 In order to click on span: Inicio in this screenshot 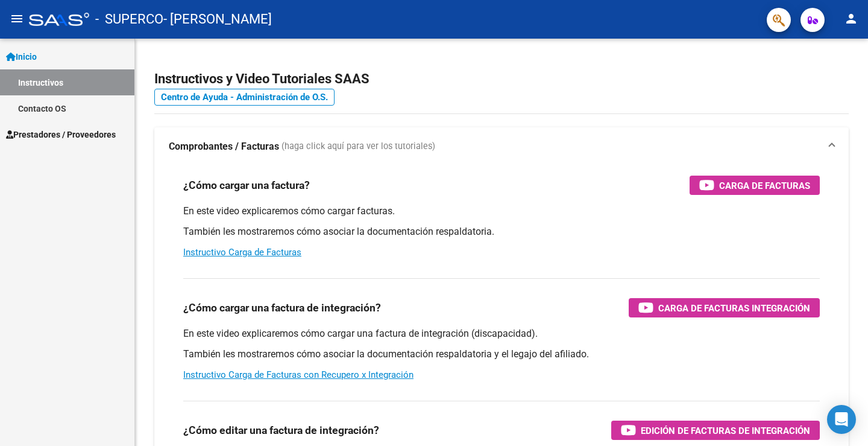, I will do `click(21, 57)`.